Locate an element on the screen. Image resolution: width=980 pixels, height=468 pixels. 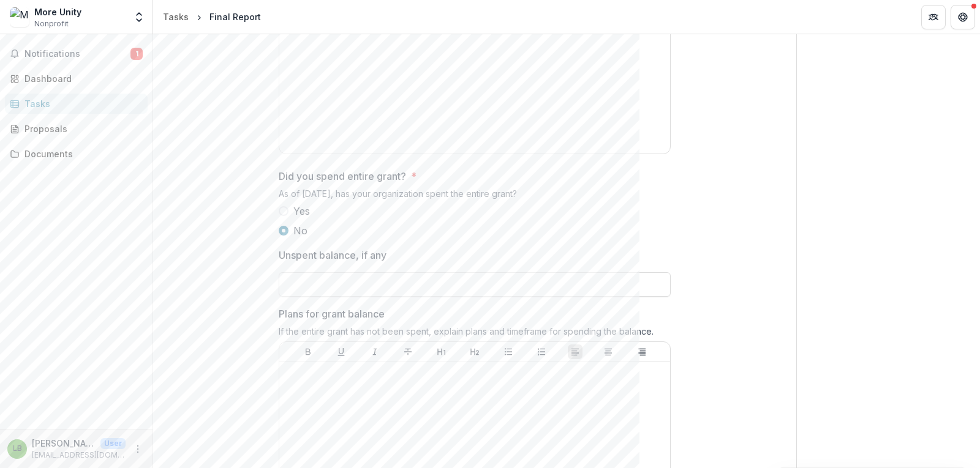
span: Yes is located at coordinates (302, 211).